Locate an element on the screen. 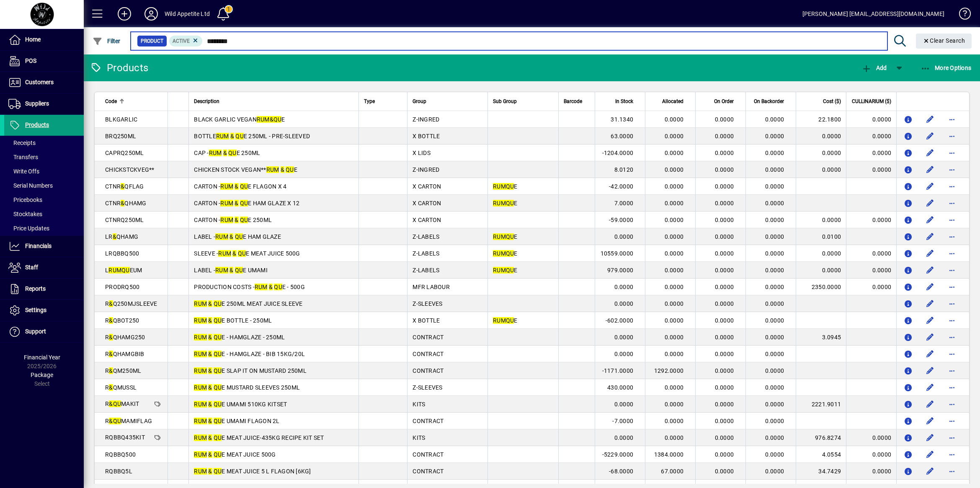  span: CHICKEN STOCK VEGAN** E is located at coordinates (246, 170).